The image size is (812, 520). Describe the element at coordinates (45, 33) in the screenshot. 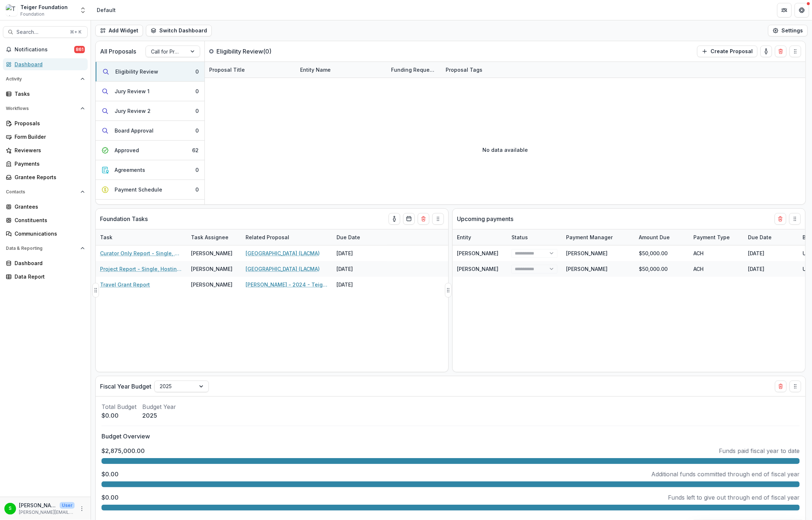

I see `button: Search...` at that location.